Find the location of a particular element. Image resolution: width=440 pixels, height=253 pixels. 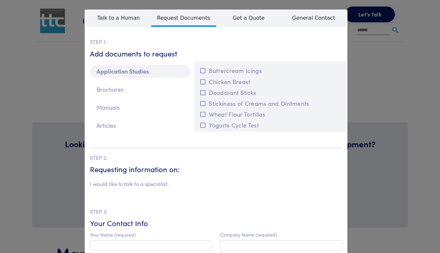

p: Articles is located at coordinates (140, 126).